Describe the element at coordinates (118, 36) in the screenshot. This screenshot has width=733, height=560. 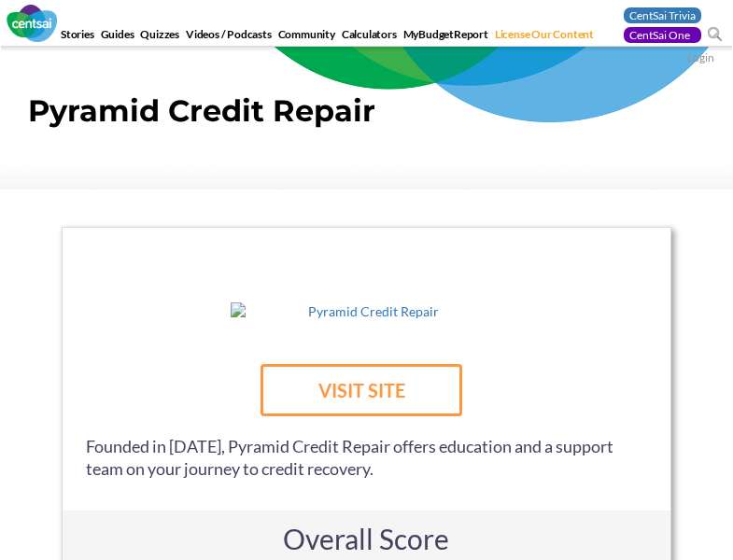
I see `a: Guides` at that location.